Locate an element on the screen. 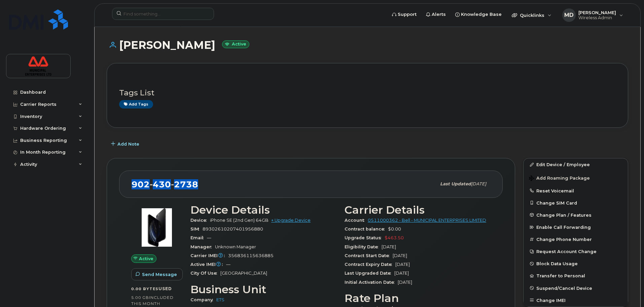  span: Eligibility Date is located at coordinates (363, 247).